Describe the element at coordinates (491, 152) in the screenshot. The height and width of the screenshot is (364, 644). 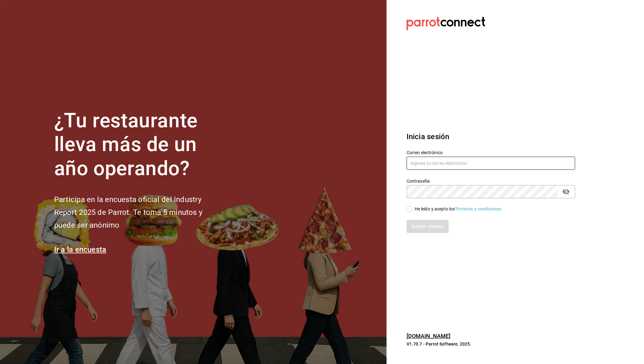
I see `label: Correo electrónico` at that location.